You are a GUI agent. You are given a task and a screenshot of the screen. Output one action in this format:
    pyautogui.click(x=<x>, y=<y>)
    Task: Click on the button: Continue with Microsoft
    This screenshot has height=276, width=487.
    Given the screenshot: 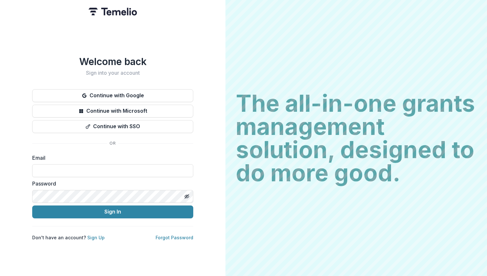 What is the action you would take?
    pyautogui.click(x=113, y=111)
    